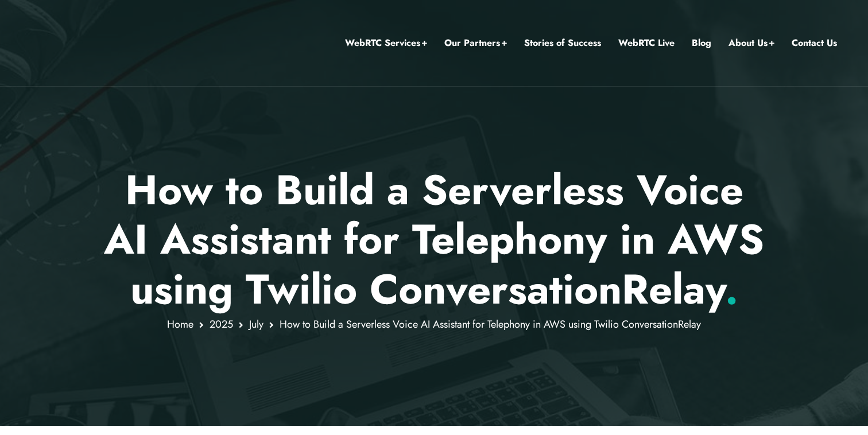  What do you see at coordinates (434, 239) in the screenshot?
I see `p: How to Build a Serverless Voice AI Assistant for Telephony in AWS using Twilio ConversationRelay` at bounding box center [434, 239].